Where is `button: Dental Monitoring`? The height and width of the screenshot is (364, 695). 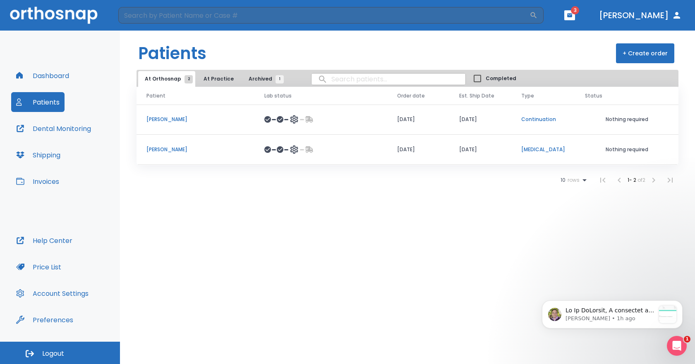
button: Dental Monitoring is located at coordinates (53, 129).